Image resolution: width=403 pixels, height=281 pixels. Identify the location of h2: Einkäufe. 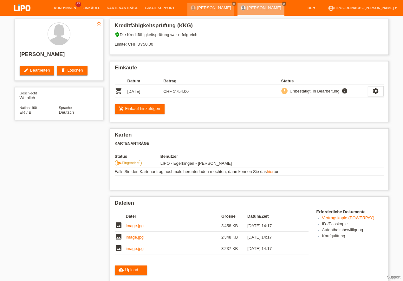
(249, 69).